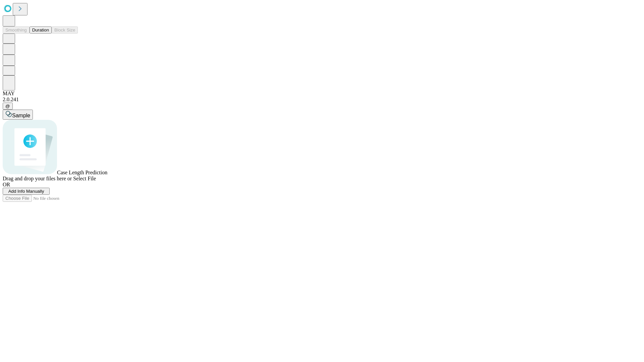  I want to click on span: Select File, so click(84, 178).